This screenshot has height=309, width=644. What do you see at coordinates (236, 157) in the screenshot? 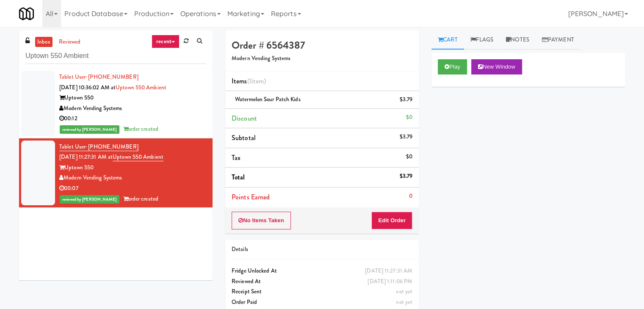
I see `span: Tax` at bounding box center [236, 157].